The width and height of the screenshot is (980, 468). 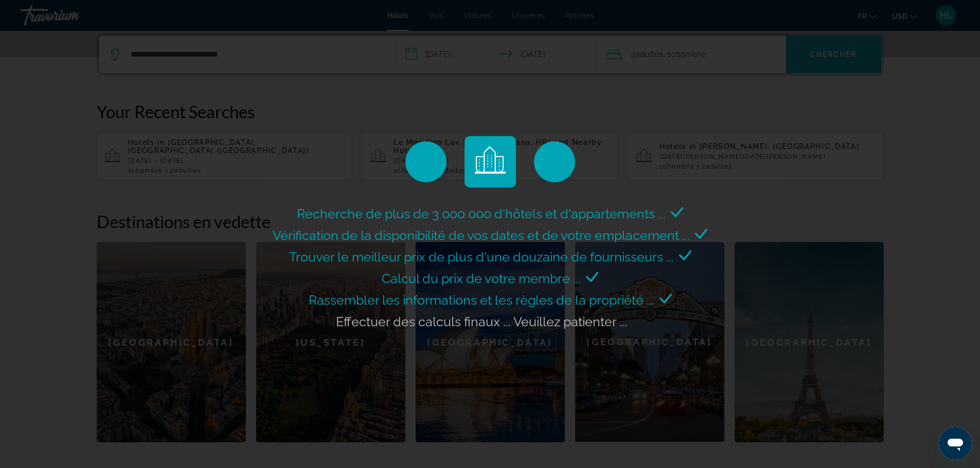 What do you see at coordinates (482, 258) in the screenshot?
I see `span: Trouver le meilleur prix de plus d'une douzaine de fournisseurs ...` at bounding box center [482, 258].